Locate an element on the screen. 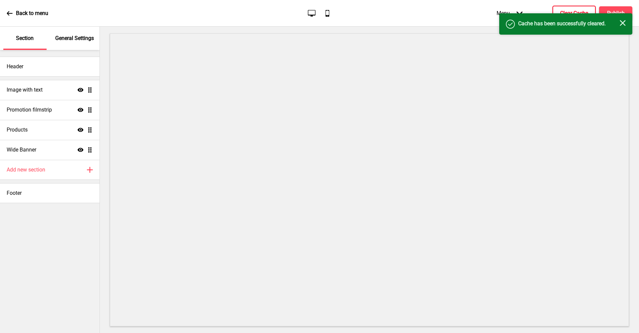  h4: Image with text is located at coordinates (25, 90).